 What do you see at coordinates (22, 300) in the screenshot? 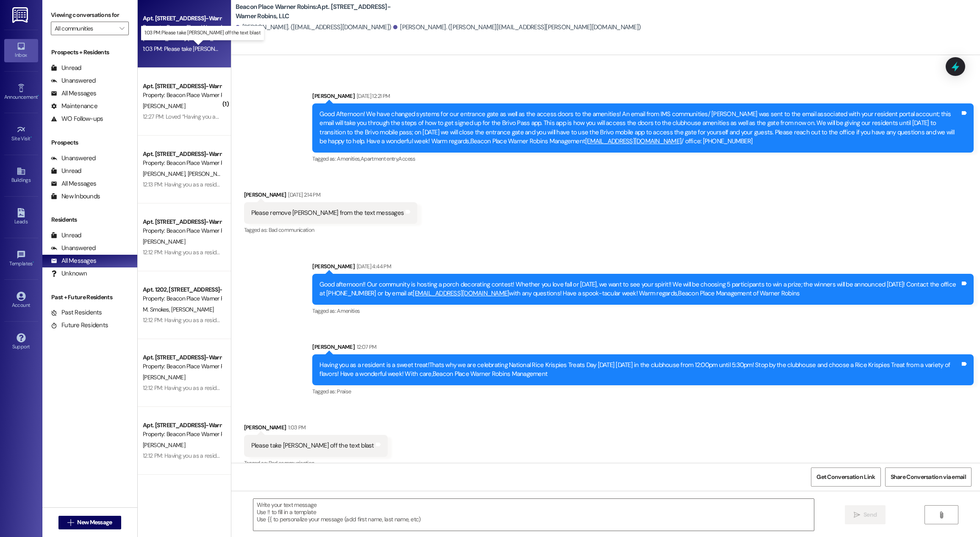
I see `a: Account` at bounding box center [22, 300].